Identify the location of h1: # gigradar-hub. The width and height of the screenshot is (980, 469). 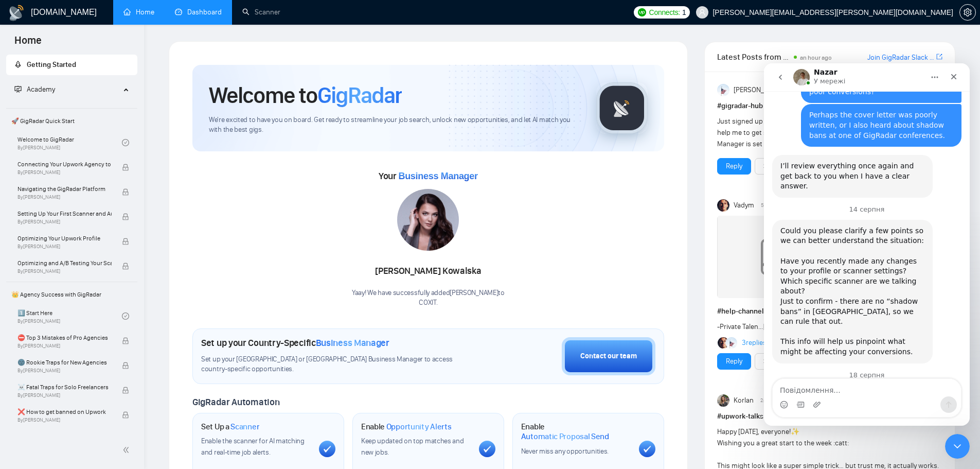
(830, 106).